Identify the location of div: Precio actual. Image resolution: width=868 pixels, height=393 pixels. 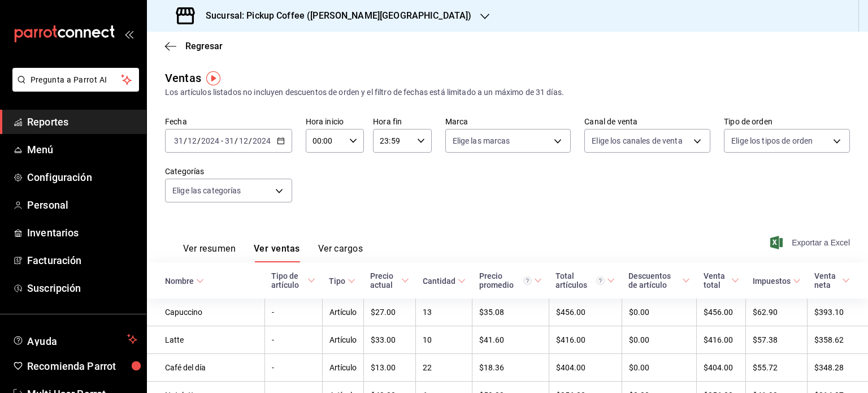
(384, 281).